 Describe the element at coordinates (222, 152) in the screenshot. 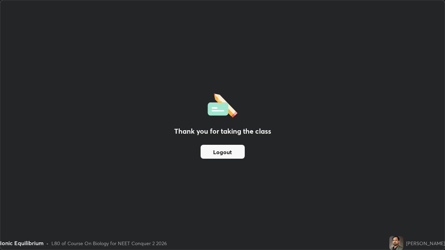

I see `button: Logout` at that location.